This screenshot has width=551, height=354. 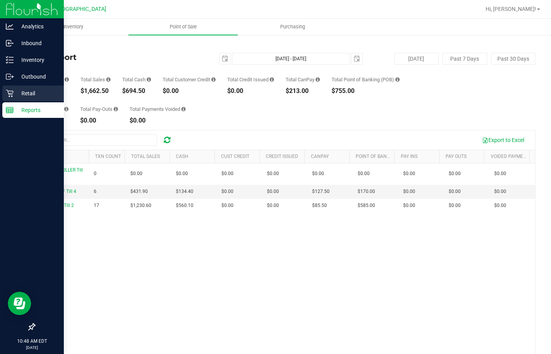 I want to click on i: Sum of the successful, non-voided point-of-banking payment transaction amounts, both via payment ..., so click(x=397, y=79).